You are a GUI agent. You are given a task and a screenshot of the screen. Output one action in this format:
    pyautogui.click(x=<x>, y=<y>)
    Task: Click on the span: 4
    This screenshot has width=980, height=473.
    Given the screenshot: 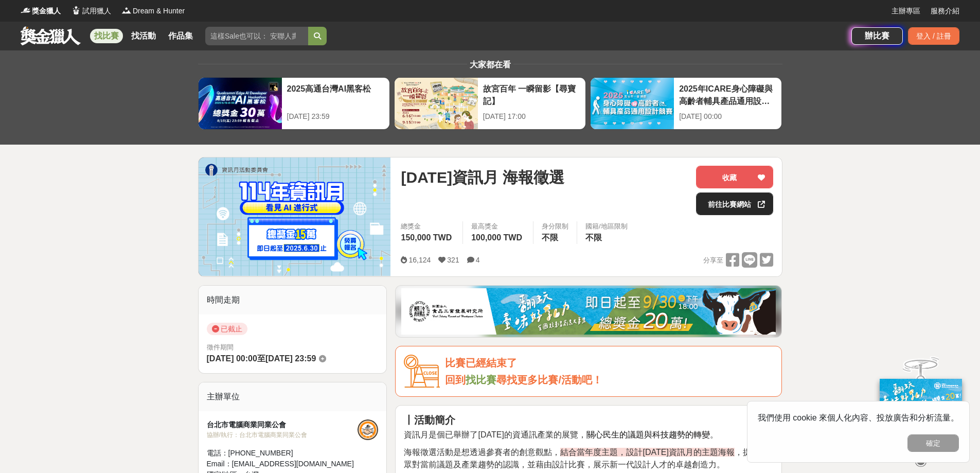 What is the action you would take?
    pyautogui.click(x=478, y=260)
    